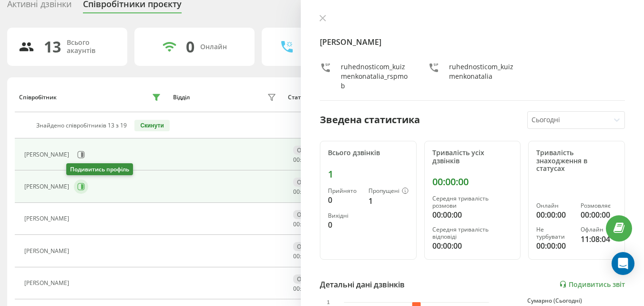 The image size is (644, 306). What do you see at coordinates (592, 284) in the screenshot?
I see `a: Подивитись звіт` at bounding box center [592, 284].